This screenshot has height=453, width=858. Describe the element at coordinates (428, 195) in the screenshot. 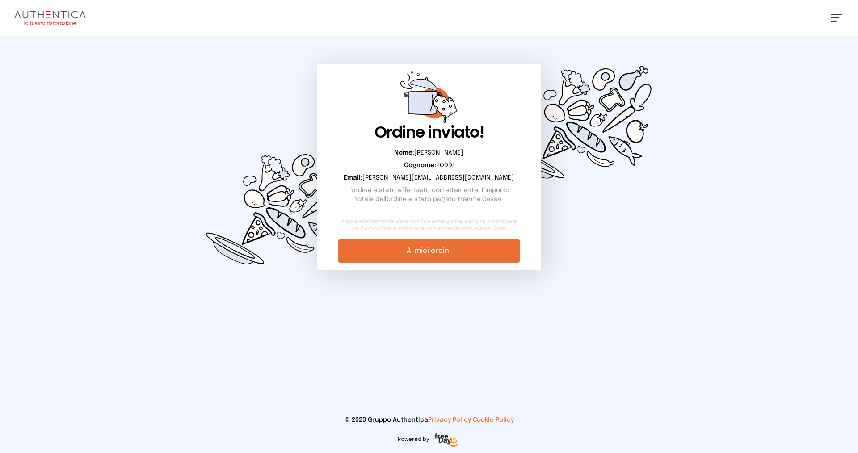

I see `p: L'ordine è stato effettuato correttamente. L'importo totale dell'ordine è stato pagato tramite Ca...` at that location.